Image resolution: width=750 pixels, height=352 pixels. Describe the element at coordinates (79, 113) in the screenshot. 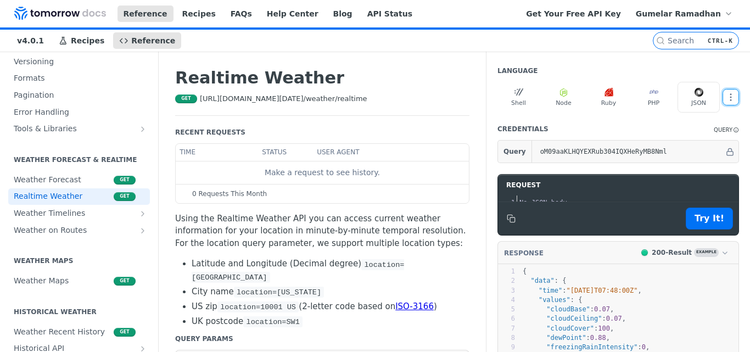

I see `a: Error Handling` at that location.